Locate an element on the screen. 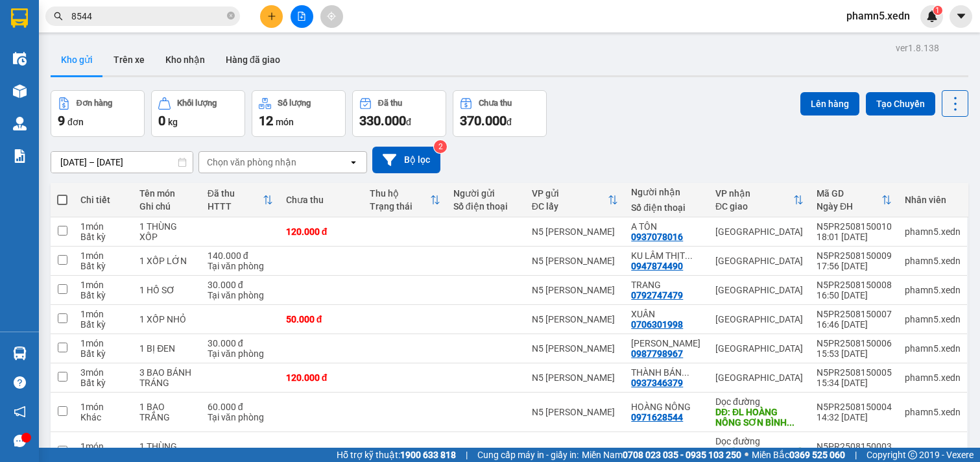 The height and width of the screenshot is (462, 980). div: 30.000 đ is located at coordinates (240, 285).